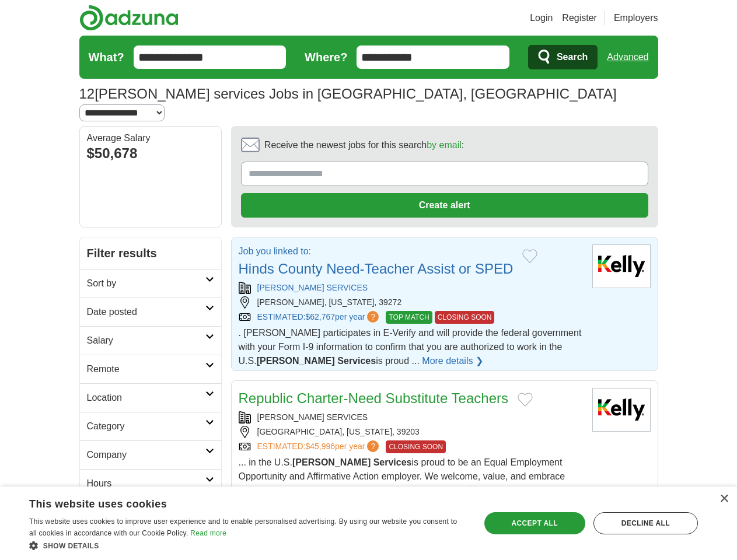  What do you see at coordinates (646, 524) in the screenshot?
I see `div: Decline all` at bounding box center [646, 524].